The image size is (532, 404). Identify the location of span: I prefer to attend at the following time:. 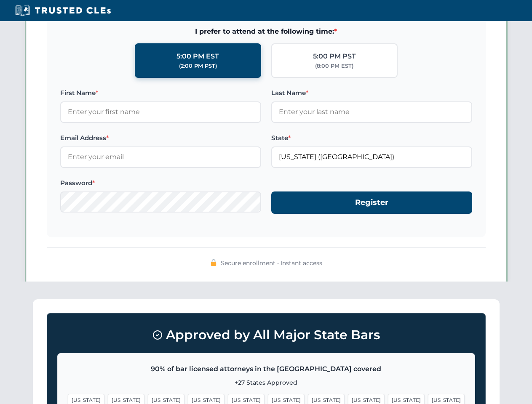
(266, 32).